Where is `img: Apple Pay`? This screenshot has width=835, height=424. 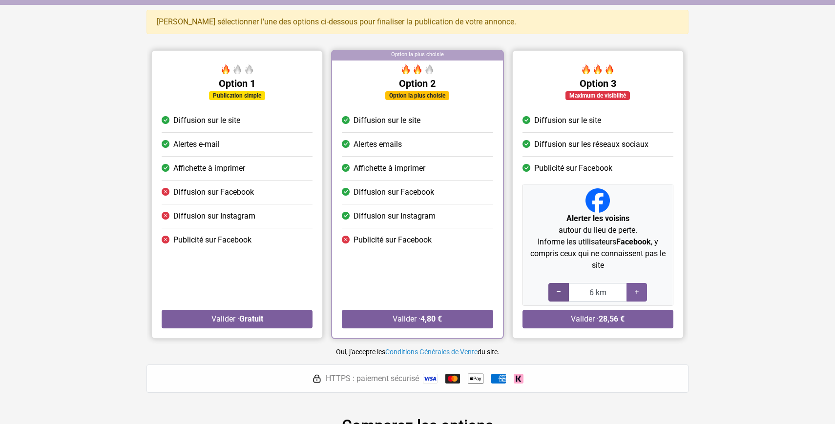
img: Apple Pay is located at coordinates (476, 379).